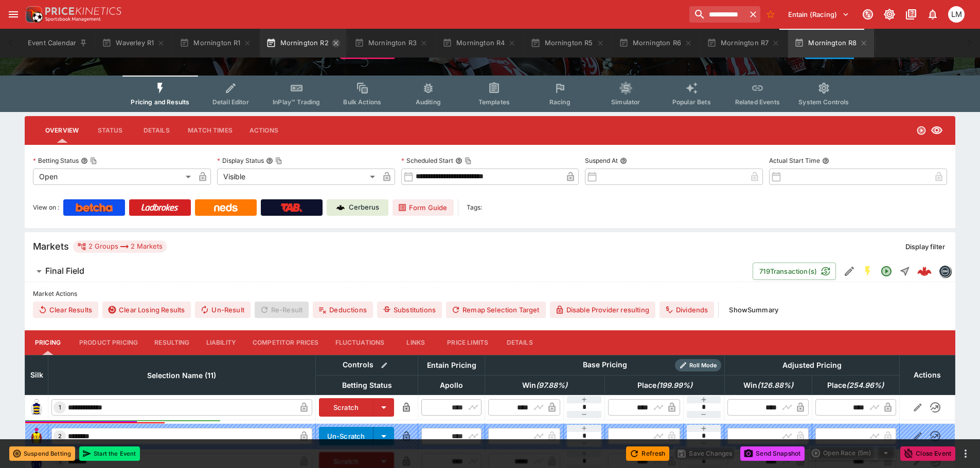  Describe the element at coordinates (416, 343) in the screenshot. I see `button: Links` at that location.